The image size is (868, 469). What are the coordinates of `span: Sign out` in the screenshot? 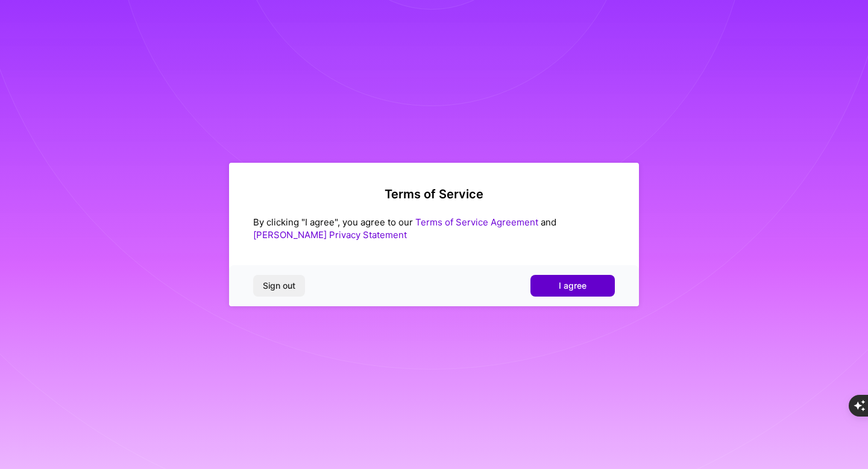 It's located at (279, 285).